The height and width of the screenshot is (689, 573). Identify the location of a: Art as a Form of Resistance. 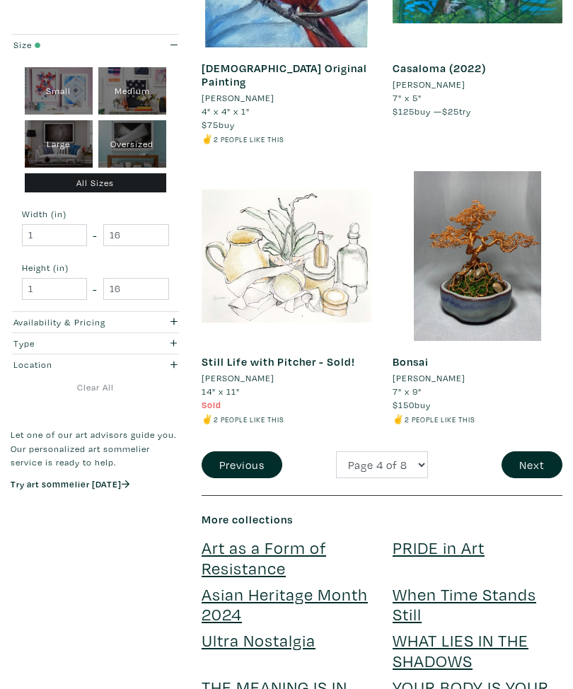
(264, 557).